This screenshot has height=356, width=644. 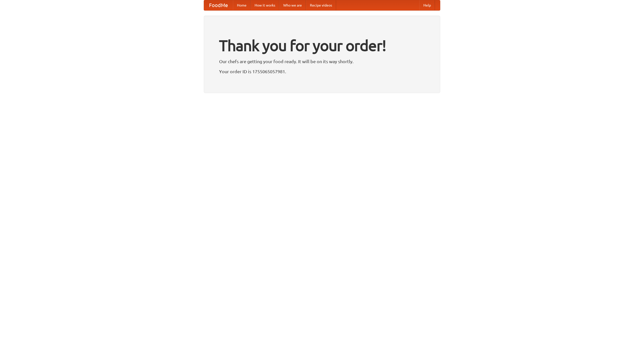 What do you see at coordinates (219, 5) in the screenshot?
I see `a: FoodMe` at bounding box center [219, 5].